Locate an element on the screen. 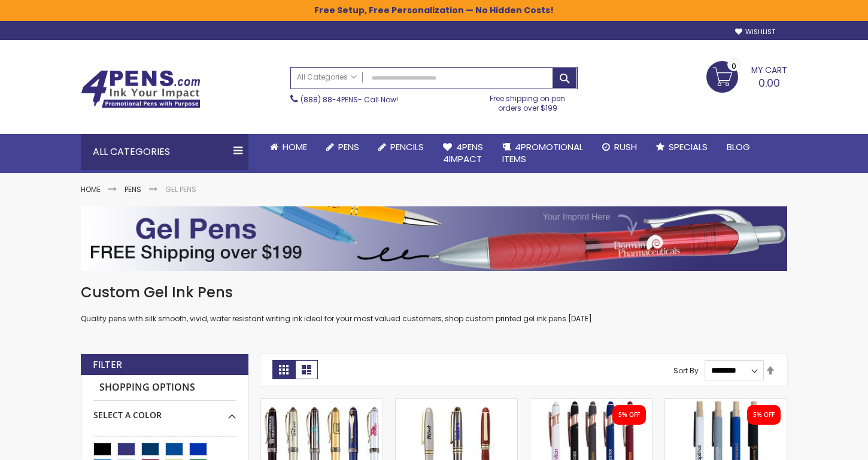 The height and width of the screenshot is (460, 868). strong: Grid is located at coordinates (284, 369).